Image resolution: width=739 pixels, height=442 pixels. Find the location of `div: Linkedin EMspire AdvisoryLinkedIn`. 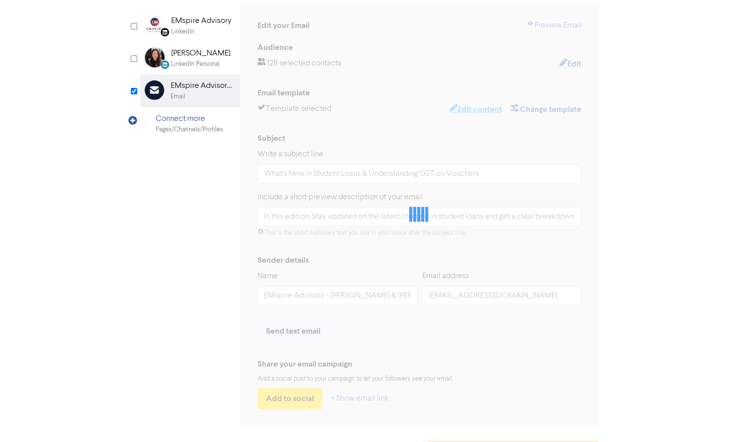

div: Linkedin EMspire AdvisoryLinkedIn is located at coordinates (190, 25).